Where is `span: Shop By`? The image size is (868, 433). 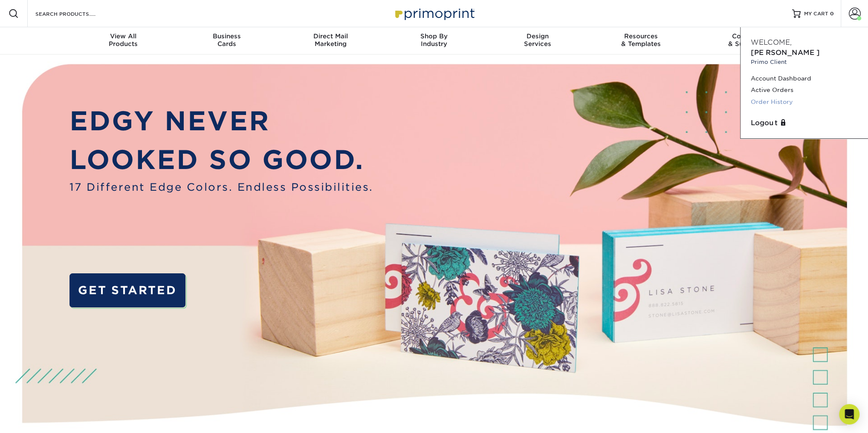 span: Shop By is located at coordinates (434, 36).